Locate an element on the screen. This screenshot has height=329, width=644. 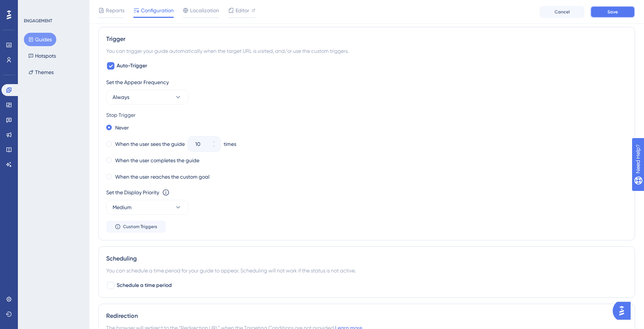
button: Medium is located at coordinates (148, 208).